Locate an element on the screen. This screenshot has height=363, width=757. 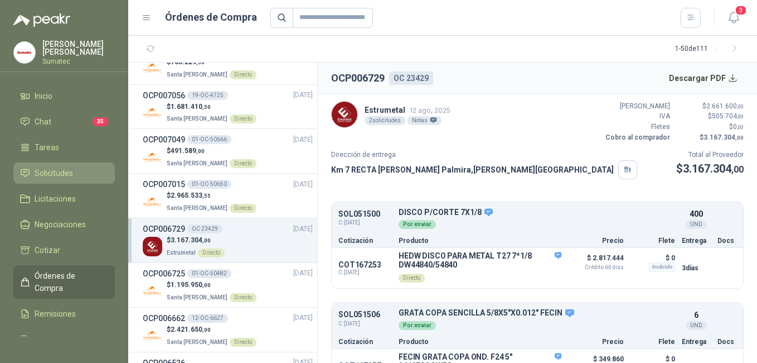
span: 3.167.304 is located at coordinates (724, 137).